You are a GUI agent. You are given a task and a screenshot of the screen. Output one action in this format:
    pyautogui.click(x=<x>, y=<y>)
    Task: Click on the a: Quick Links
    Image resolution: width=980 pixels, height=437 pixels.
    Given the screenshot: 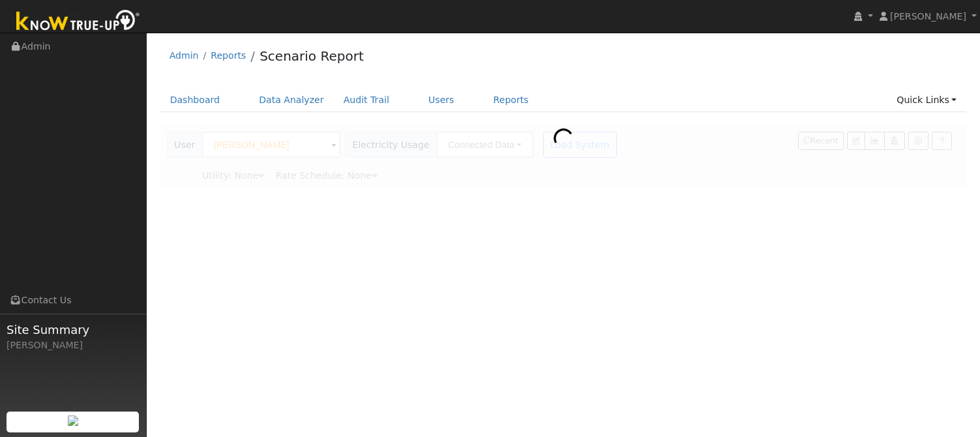 What is the action you would take?
    pyautogui.click(x=926, y=100)
    